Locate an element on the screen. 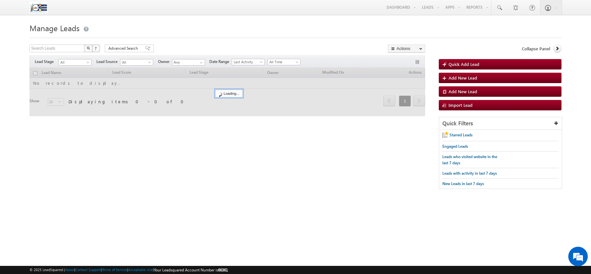  span: Import Lead is located at coordinates (460, 105).